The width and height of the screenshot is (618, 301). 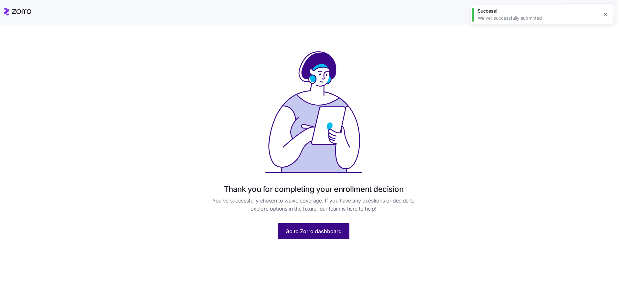 I want to click on button: Go to Zorro dashboard, so click(x=313, y=231).